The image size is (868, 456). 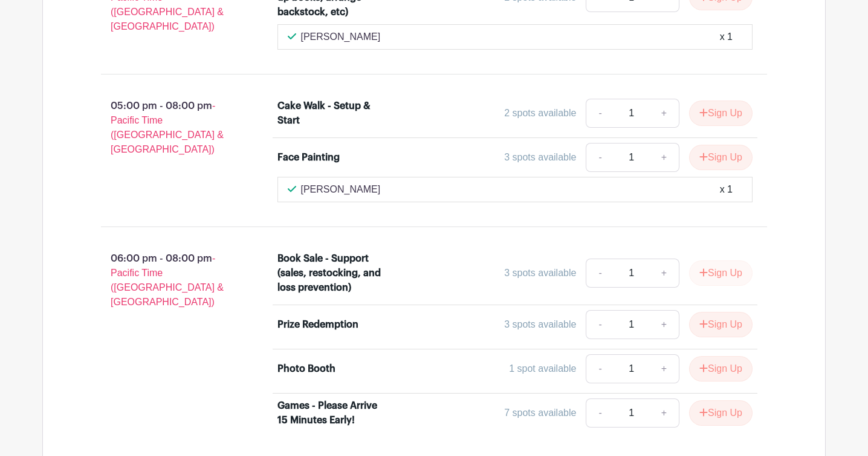 I want to click on div: Cake Walk - Setup & Start, so click(x=329, y=113).